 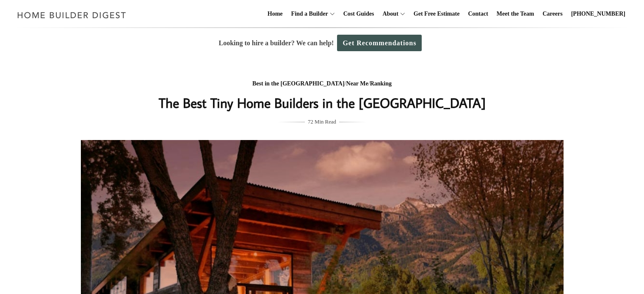 What do you see at coordinates (552, 14) in the screenshot?
I see `a: Careers` at bounding box center [552, 14].